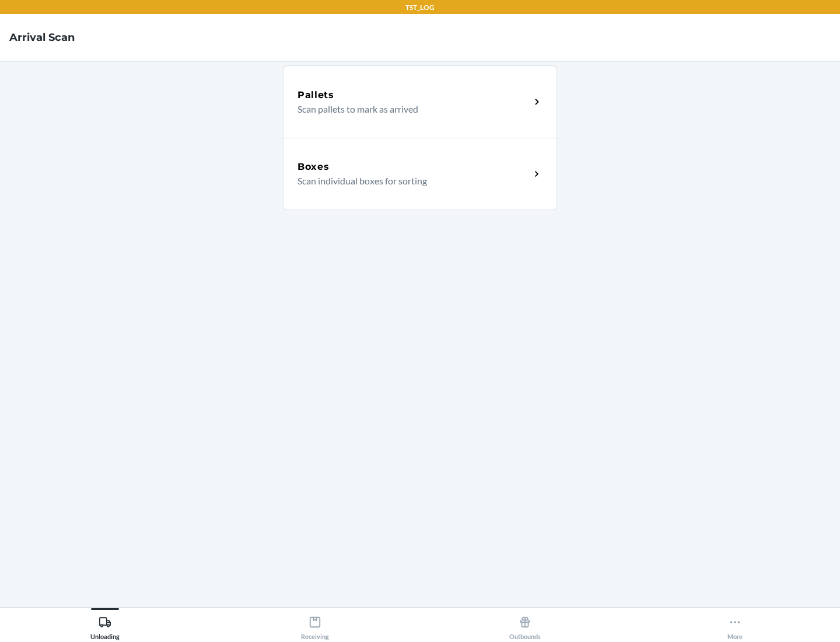 The height and width of the screenshot is (642, 840). I want to click on div: Outbounds, so click(525, 626).